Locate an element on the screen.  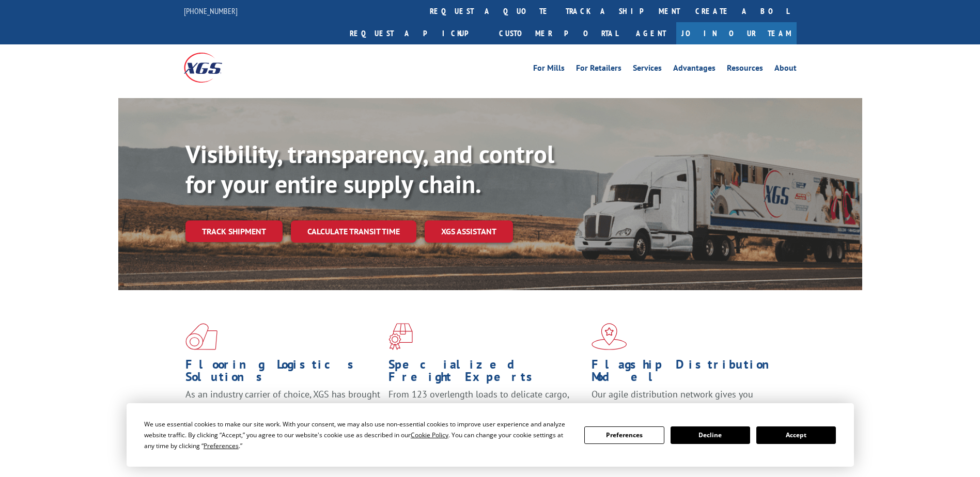
a: Services is located at coordinates (647, 70).